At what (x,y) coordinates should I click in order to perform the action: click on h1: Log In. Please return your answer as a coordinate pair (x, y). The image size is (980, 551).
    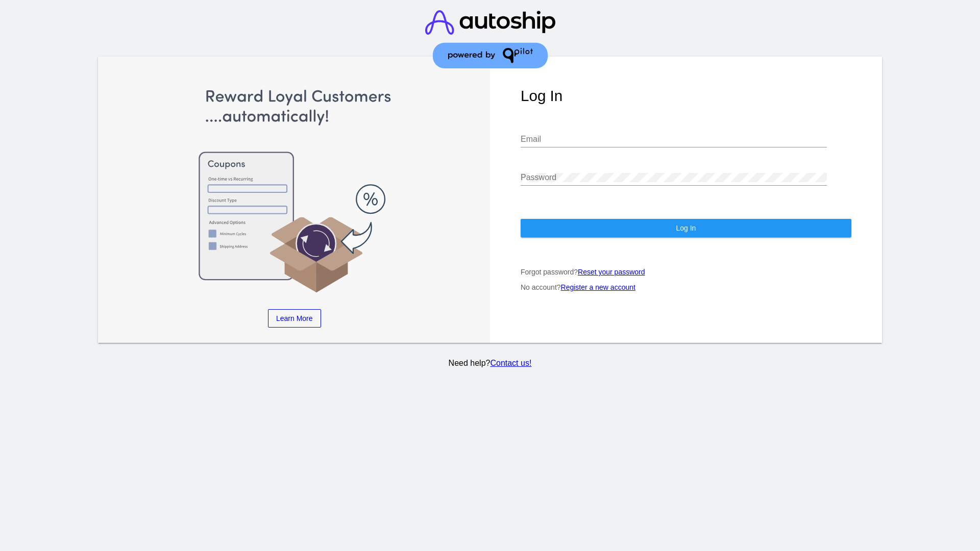
    Looking at the image, I should click on (686, 96).